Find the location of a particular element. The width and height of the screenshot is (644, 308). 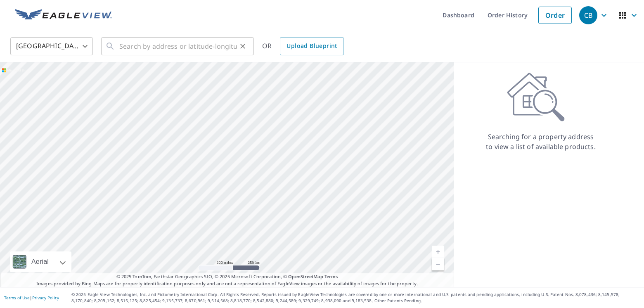

a: Upload Blueprint is located at coordinates (312, 46).